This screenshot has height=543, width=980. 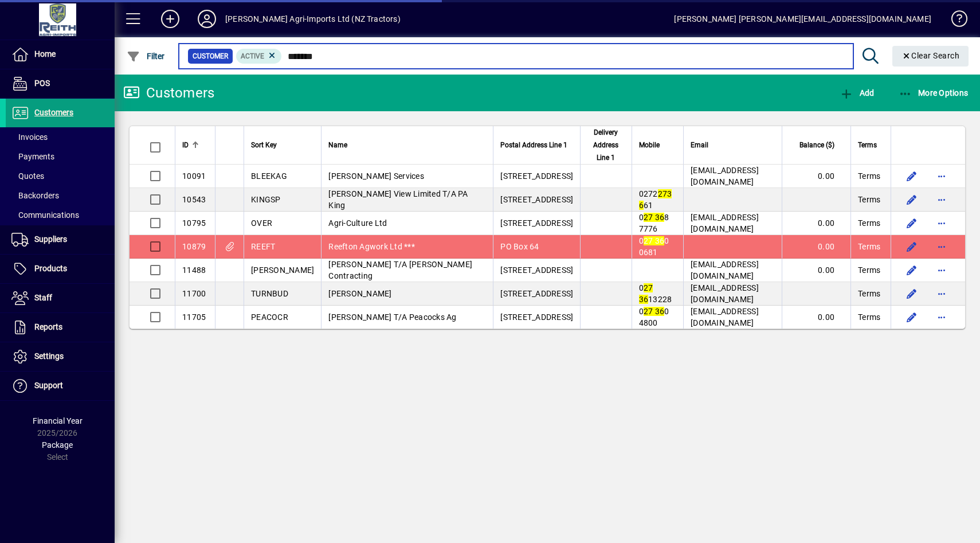 I want to click on span: Home, so click(x=45, y=54).